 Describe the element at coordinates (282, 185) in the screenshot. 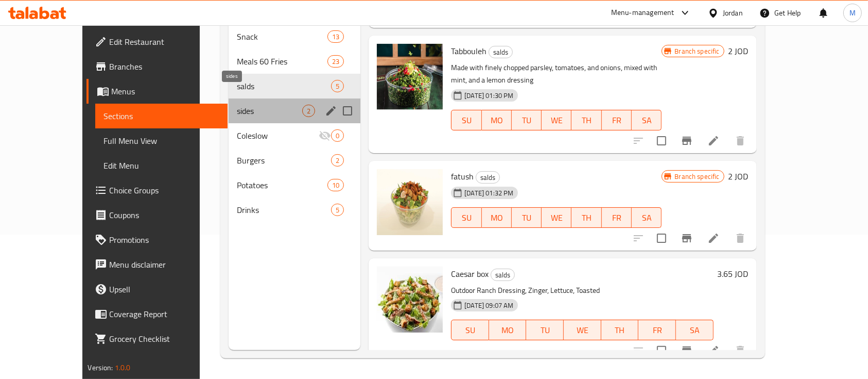

I see `span: Potatoes` at that location.